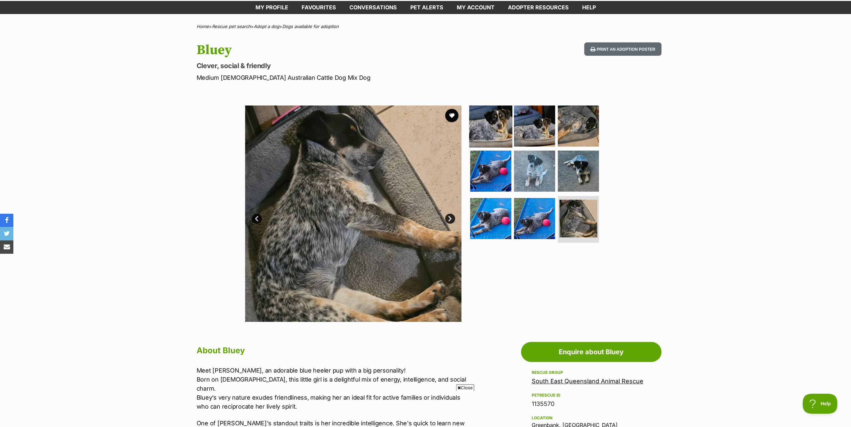 The height and width of the screenshot is (427, 851). I want to click on a: Adopt a dog, so click(266, 26).